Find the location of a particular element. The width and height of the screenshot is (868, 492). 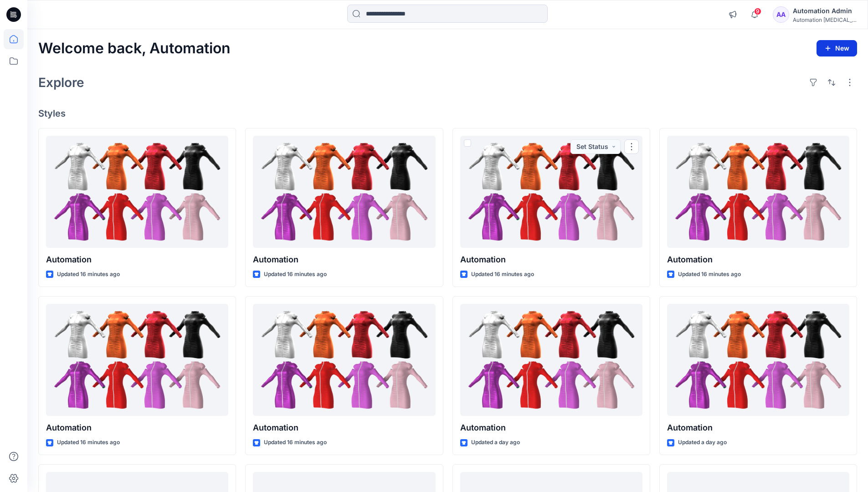

button: New is located at coordinates (837, 48).